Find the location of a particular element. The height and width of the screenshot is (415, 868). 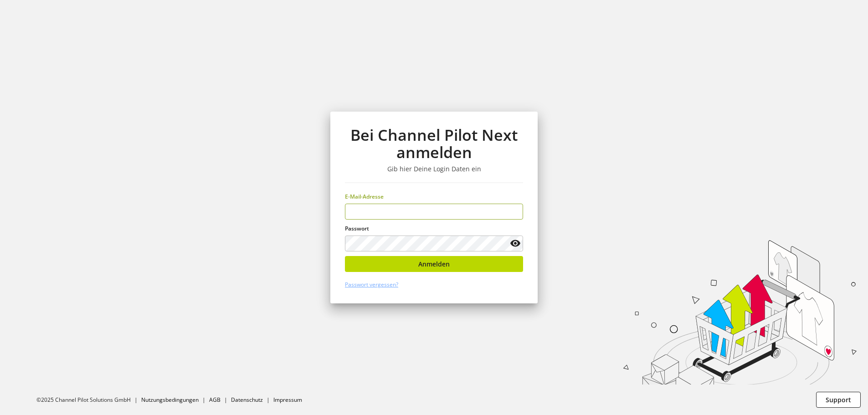

span: Passwort is located at coordinates (357, 228).